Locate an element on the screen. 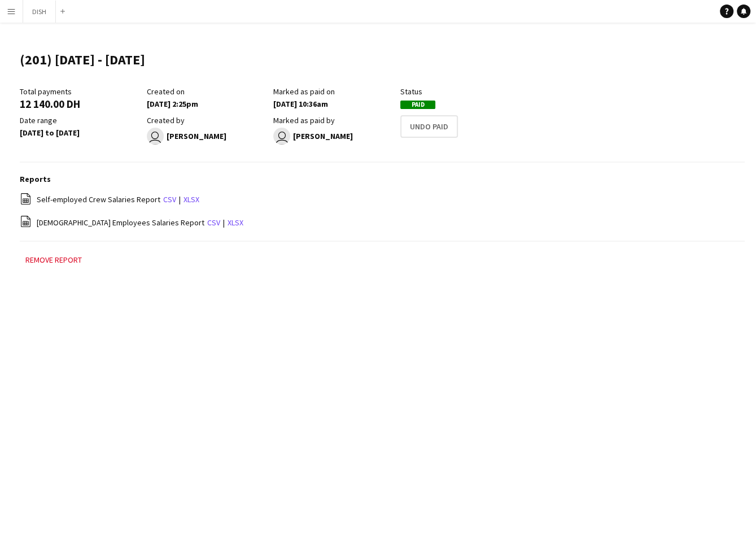  div: Created on is located at coordinates (208, 91).